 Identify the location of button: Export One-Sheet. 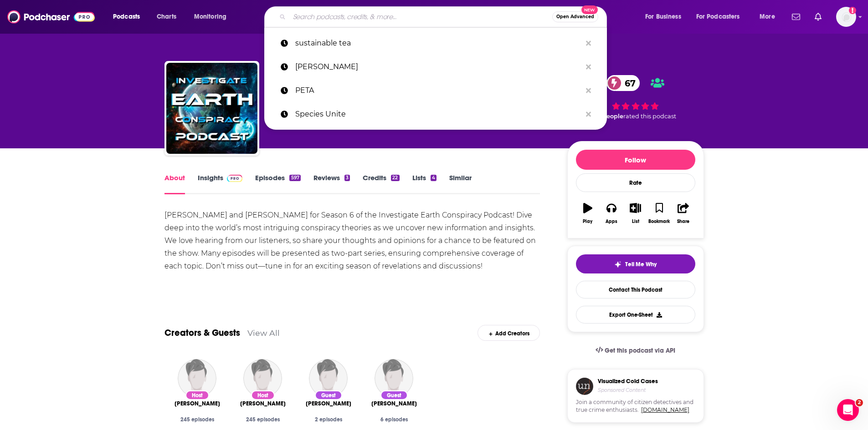
(635, 315).